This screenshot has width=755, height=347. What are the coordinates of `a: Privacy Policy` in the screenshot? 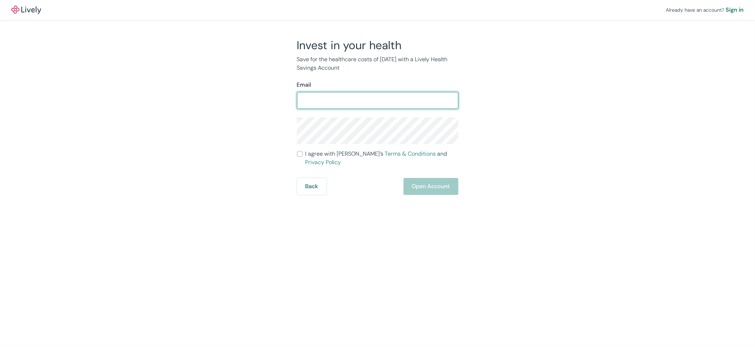 It's located at (323, 162).